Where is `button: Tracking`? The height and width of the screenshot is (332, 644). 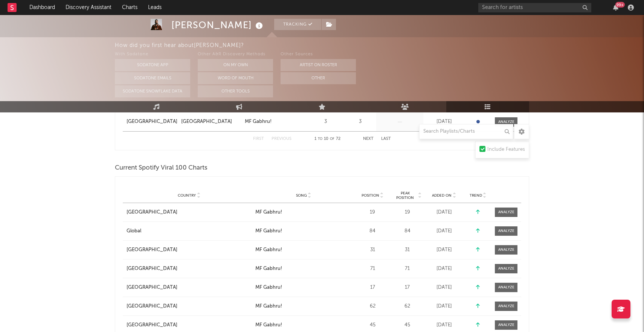
button: Tracking is located at coordinates (298, 25).